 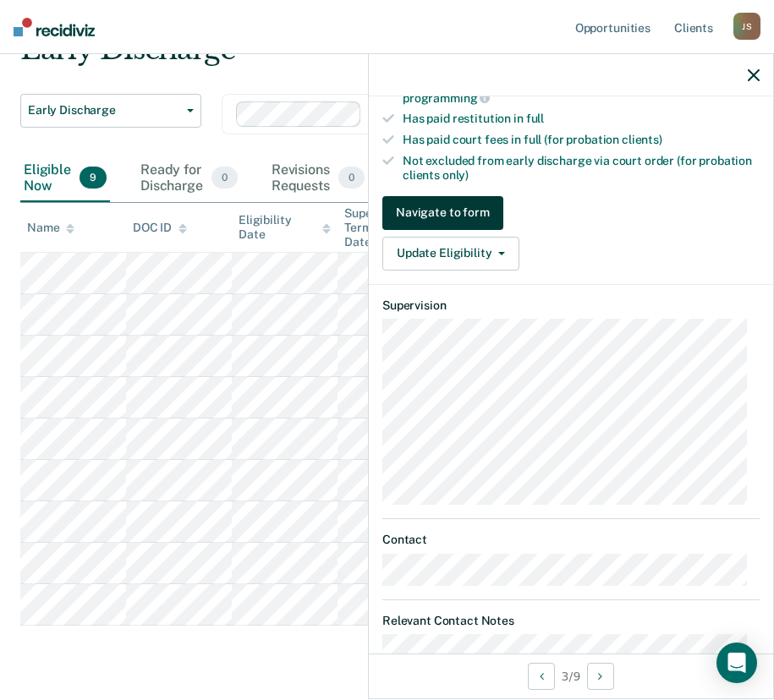 What do you see at coordinates (454, 175) in the screenshot?
I see `span: only)` at bounding box center [454, 175].